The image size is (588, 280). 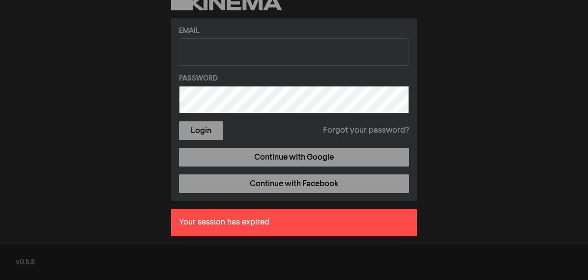 I want to click on button: Login, so click(x=201, y=131).